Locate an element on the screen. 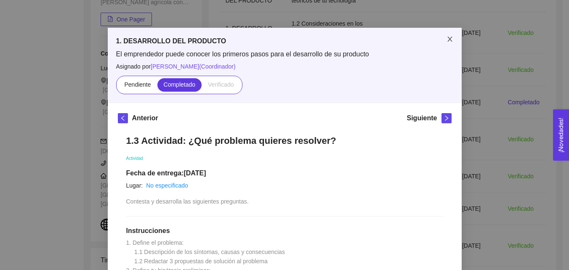  span: Contesta y desarrolla las siguientes preguntas. is located at coordinates (187, 201).